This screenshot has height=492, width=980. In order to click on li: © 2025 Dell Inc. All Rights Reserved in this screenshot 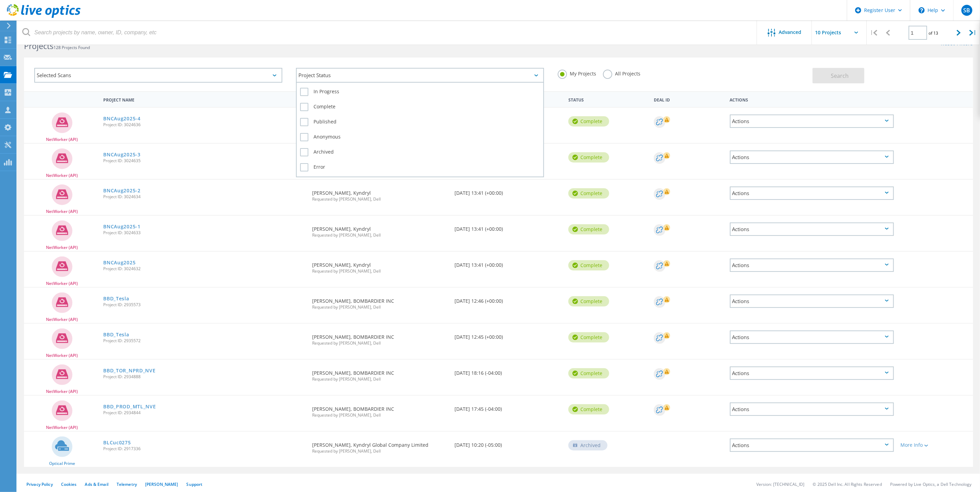, I will do `click(847, 485)`.